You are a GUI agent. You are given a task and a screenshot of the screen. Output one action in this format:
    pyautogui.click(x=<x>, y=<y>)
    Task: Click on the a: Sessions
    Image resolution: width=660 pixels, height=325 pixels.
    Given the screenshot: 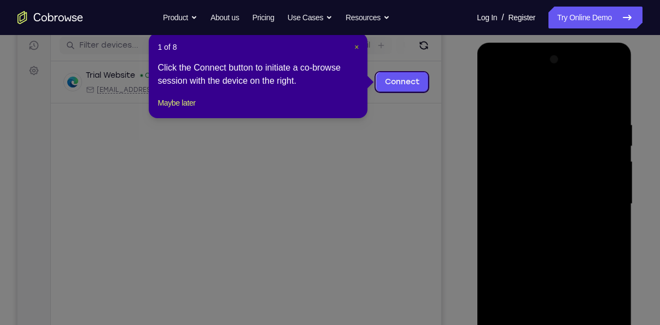 What is the action you would take?
    pyautogui.click(x=16, y=42)
    